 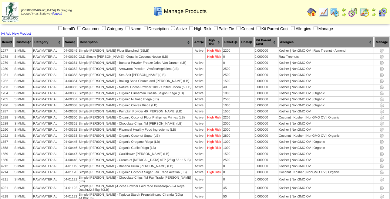 What do you see at coordinates (7, 51) in the screenshot?
I see `td: 1277` at bounding box center [7, 51].